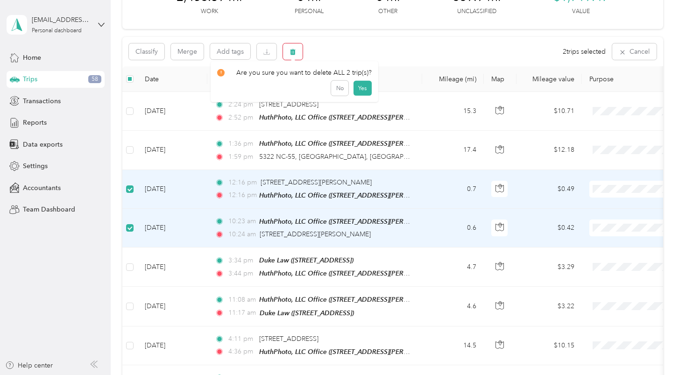  I want to click on button: Merge, so click(187, 51).